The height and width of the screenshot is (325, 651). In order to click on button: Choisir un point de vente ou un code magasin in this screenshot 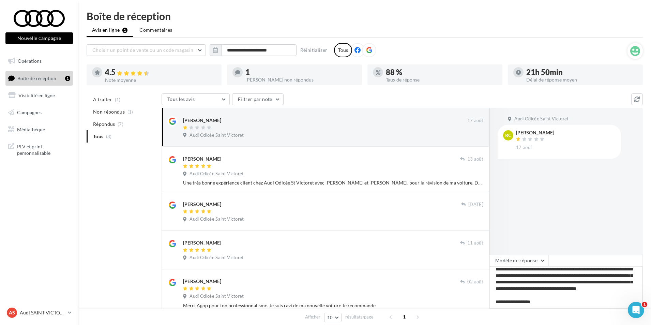, I will do `click(146, 50)`.